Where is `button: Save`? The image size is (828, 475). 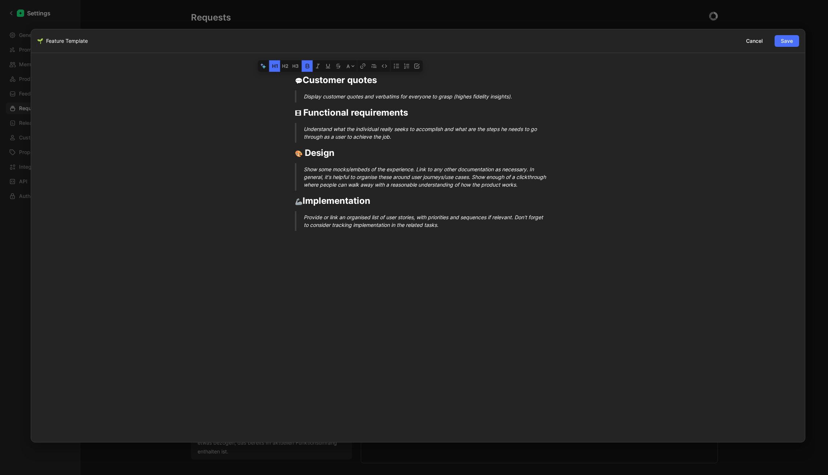
button: Save is located at coordinates (787, 41).